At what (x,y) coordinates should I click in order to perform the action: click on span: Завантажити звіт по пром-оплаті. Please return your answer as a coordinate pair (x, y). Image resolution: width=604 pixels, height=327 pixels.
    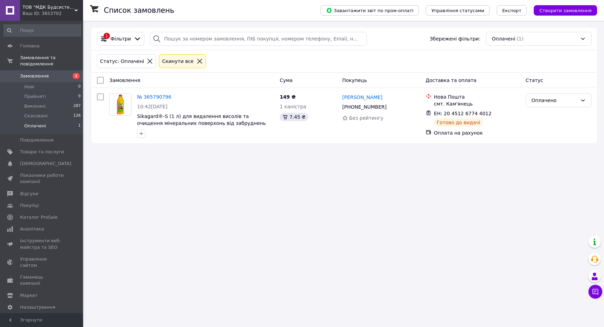
    Looking at the image, I should click on (370, 10).